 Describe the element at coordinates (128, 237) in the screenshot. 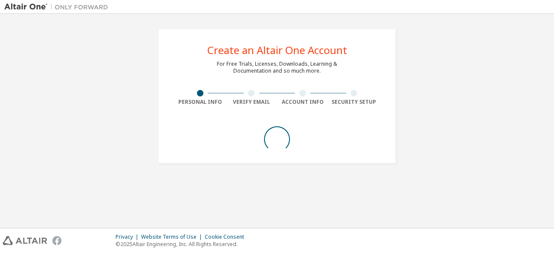

I see `div: Privacy` at that location.